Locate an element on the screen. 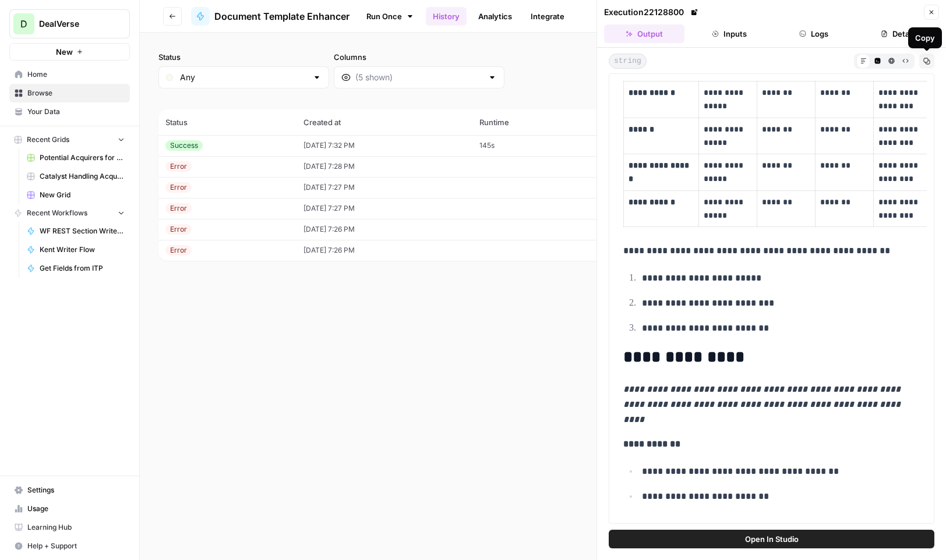  span: Open In Studio is located at coordinates (772, 539).